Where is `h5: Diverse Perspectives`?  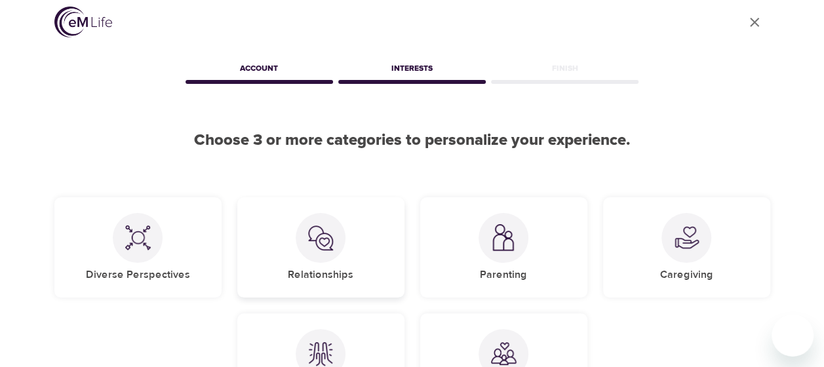 h5: Diverse Perspectives is located at coordinates (138, 275).